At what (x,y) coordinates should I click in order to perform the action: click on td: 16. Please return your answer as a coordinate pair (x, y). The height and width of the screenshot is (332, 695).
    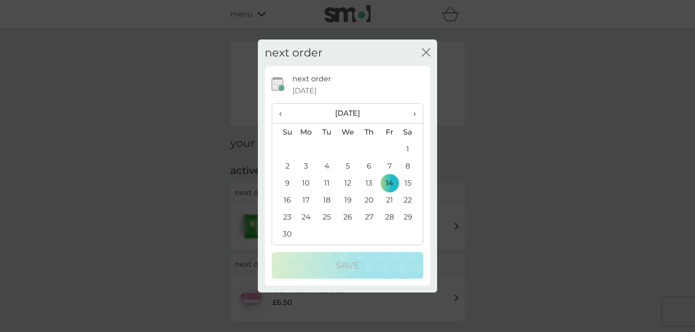
    Looking at the image, I should click on (284, 200).